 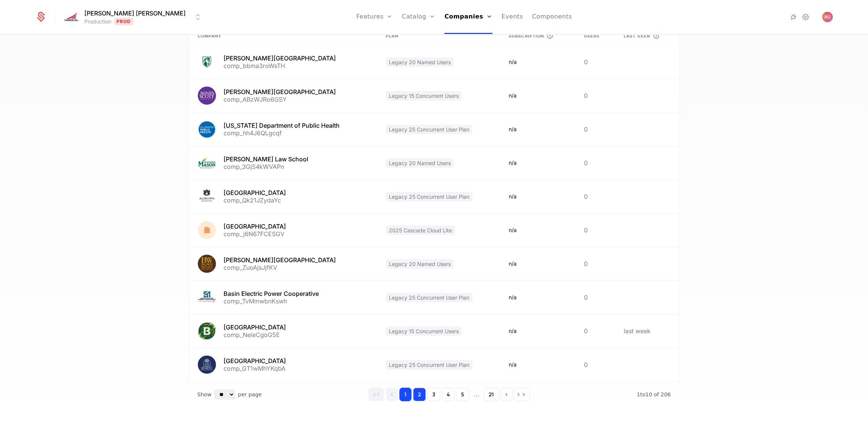 I want to click on button: Go to next page, so click(x=507, y=395).